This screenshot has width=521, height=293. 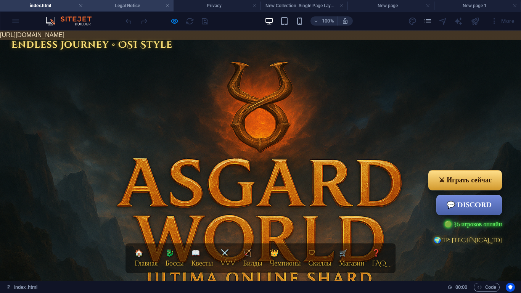 I want to click on a: 🏹 Билды, so click(x=252, y=228).